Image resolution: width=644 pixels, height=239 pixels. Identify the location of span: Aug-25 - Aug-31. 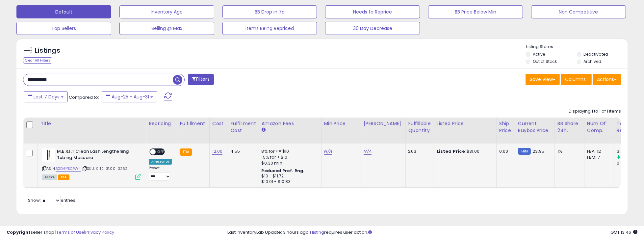
(130, 97).